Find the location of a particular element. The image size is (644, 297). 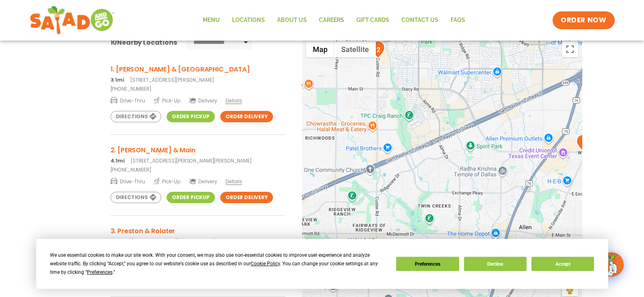

button: Accept is located at coordinates (563, 264).